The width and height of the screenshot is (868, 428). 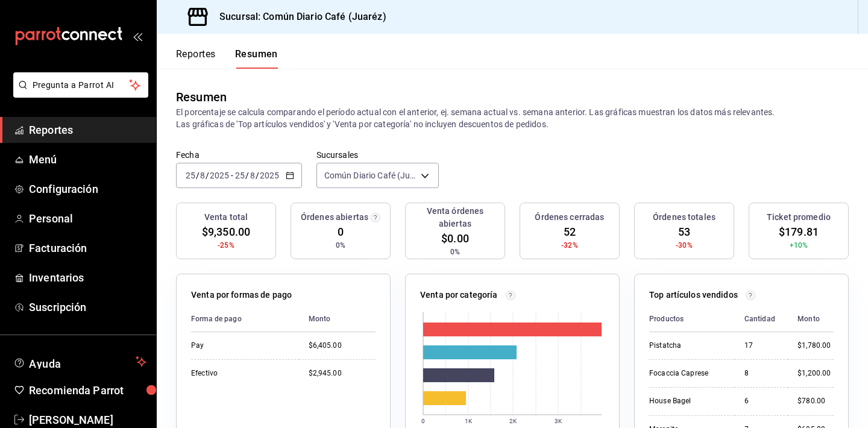 What do you see at coordinates (370, 176) in the screenshot?
I see `span: Común Diario Café (Juaréz)` at bounding box center [370, 176].